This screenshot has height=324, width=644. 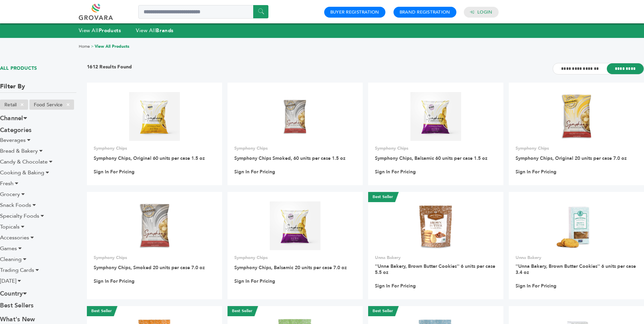 I want to click on a: Symphony Chips, Original 20 units per case 7.0 oz, so click(x=571, y=158).